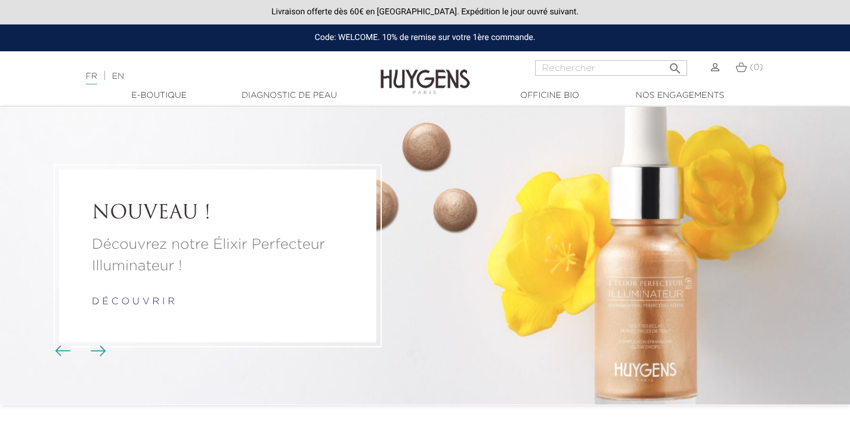  I want to click on a: Officine Bio, so click(550, 95).